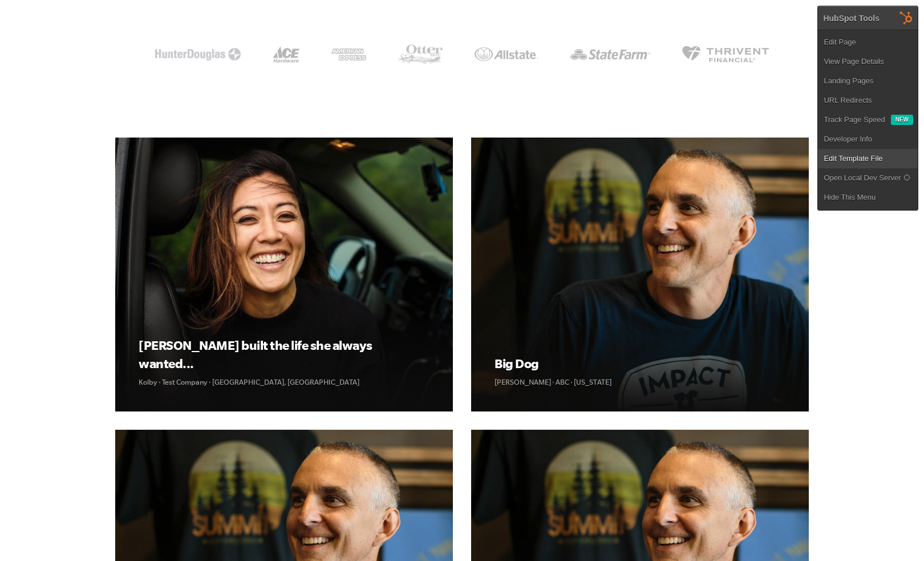  I want to click on h3: Big Dog, so click(553, 363).